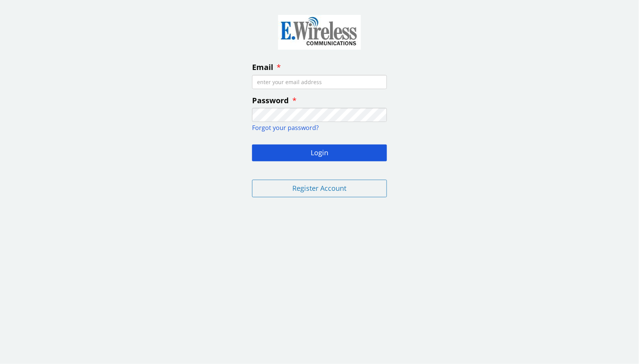  What do you see at coordinates (262, 67) in the screenshot?
I see `span: Email` at bounding box center [262, 67].